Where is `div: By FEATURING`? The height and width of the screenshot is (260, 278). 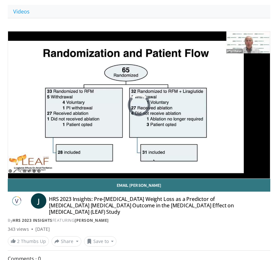
div: By FEATURING is located at coordinates (139, 221).